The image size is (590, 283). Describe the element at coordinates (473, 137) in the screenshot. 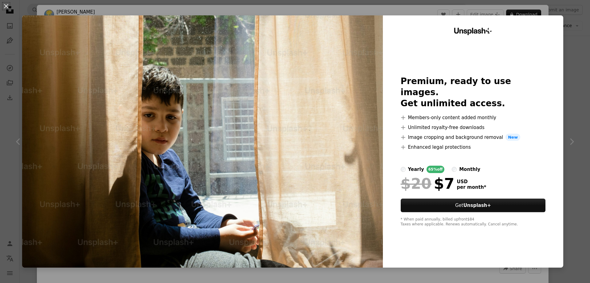

I see `li: Image cropping and background removal` at that location.